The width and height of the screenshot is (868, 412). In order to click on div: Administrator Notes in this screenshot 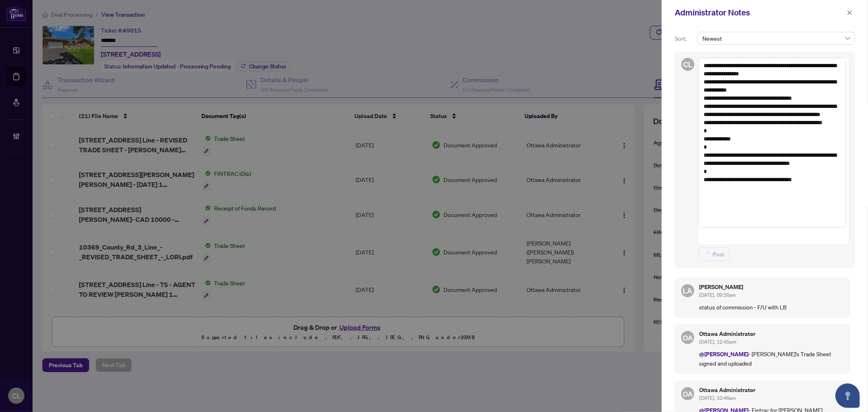, I will do `click(760, 13)`.